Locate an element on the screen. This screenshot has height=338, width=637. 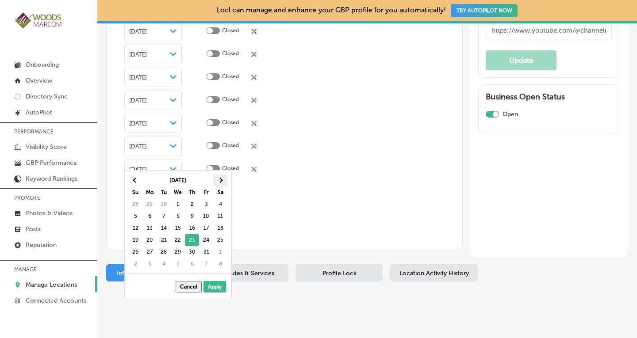
th: Th is located at coordinates (192, 192).